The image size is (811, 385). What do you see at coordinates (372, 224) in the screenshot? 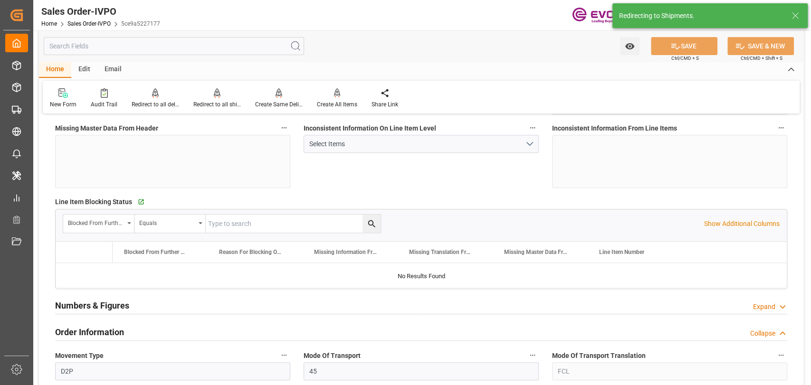
I see `button: search button` at bounding box center [372, 224].